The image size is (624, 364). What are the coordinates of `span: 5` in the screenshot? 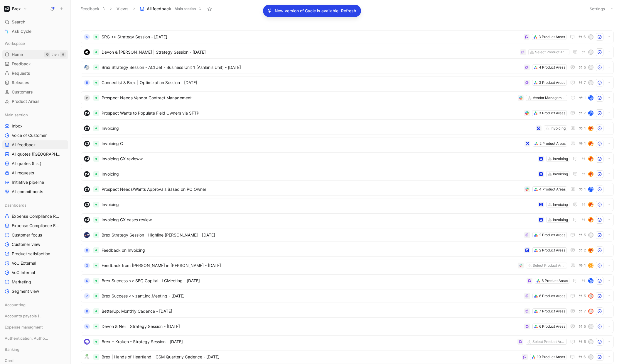 It's located at (585, 342).